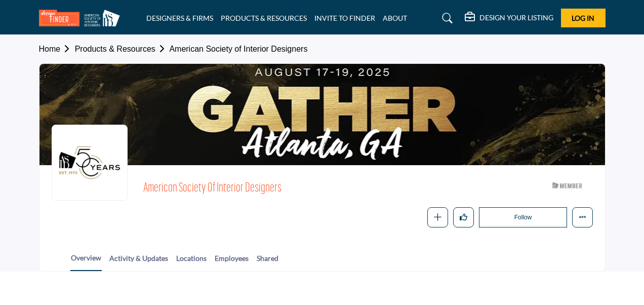 The image size is (644, 305). What do you see at coordinates (82, 18) in the screenshot?
I see `img: site Logo` at bounding box center [82, 18].